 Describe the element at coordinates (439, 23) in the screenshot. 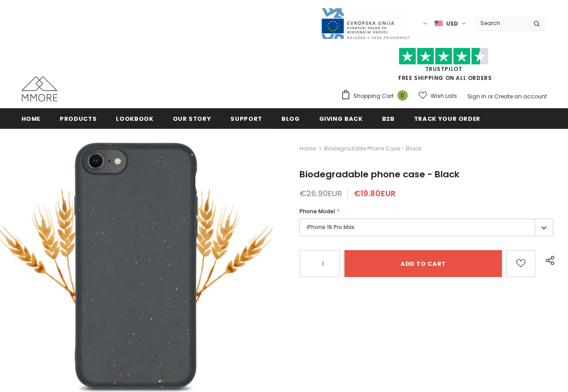

I see `img: USD` at that location.